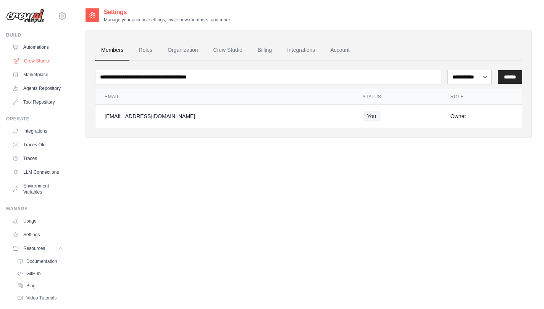 The width and height of the screenshot is (544, 309). What do you see at coordinates (38, 47) in the screenshot?
I see `a: Automations` at bounding box center [38, 47].